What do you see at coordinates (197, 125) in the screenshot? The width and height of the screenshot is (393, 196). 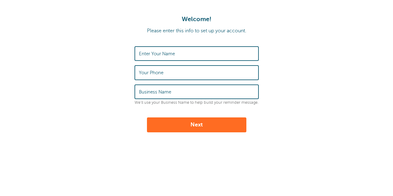 I see `button: Next` at bounding box center [197, 125].